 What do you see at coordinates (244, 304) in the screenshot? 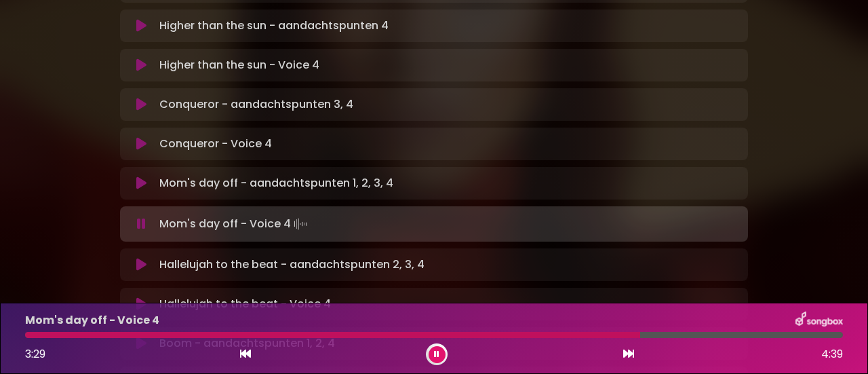
I see `p: Hallelujah to the beat - Voice 4` at bounding box center [244, 304].